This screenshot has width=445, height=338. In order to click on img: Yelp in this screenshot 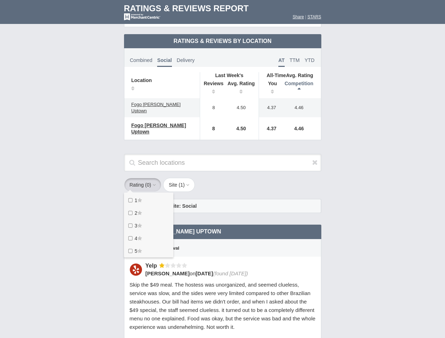, I will do `click(136, 269)`.